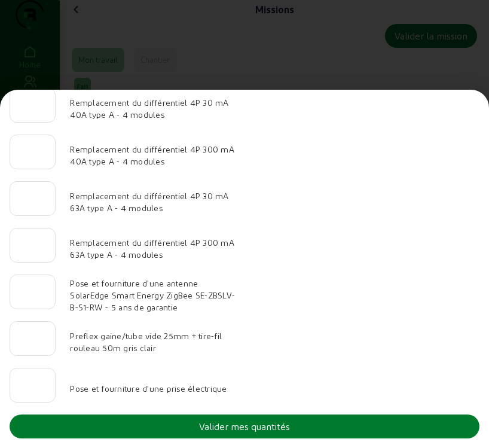 The width and height of the screenshot is (489, 448). I want to click on div: Valider mes quantités, so click(244, 426).